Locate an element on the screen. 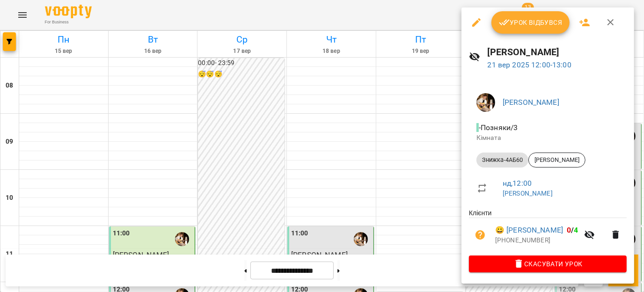 The image size is (644, 292). span: 4 is located at coordinates (576, 230).